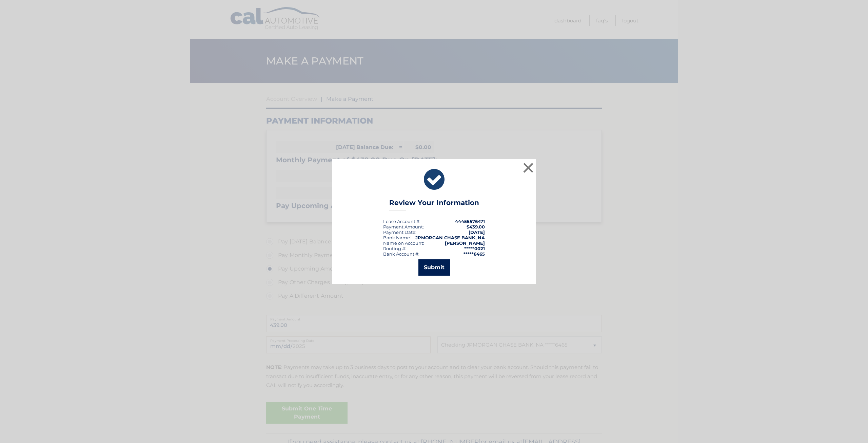 The image size is (868, 443). I want to click on button: Submit, so click(434, 267).